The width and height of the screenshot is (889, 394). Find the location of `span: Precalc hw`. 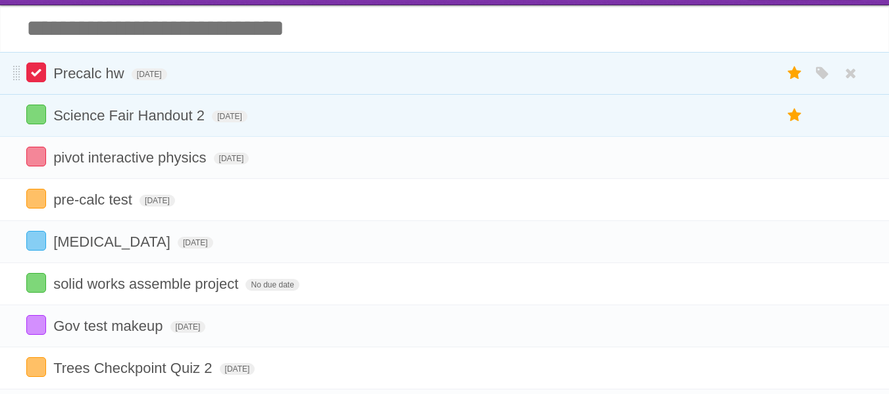

span: Precalc hw is located at coordinates (90, 73).